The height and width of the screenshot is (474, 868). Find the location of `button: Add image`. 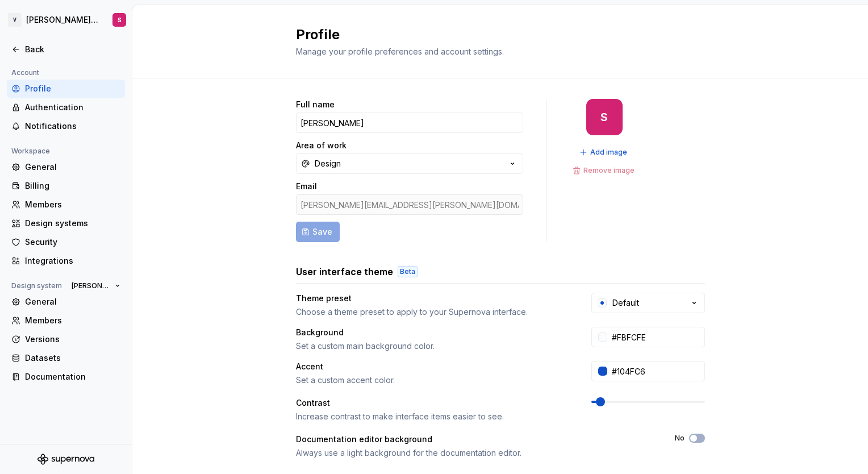

button: Add image is located at coordinates (604, 152).